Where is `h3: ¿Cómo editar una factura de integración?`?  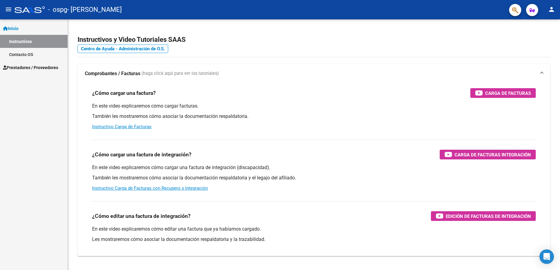 h3: ¿Cómo editar una factura de integración? is located at coordinates (141, 216).